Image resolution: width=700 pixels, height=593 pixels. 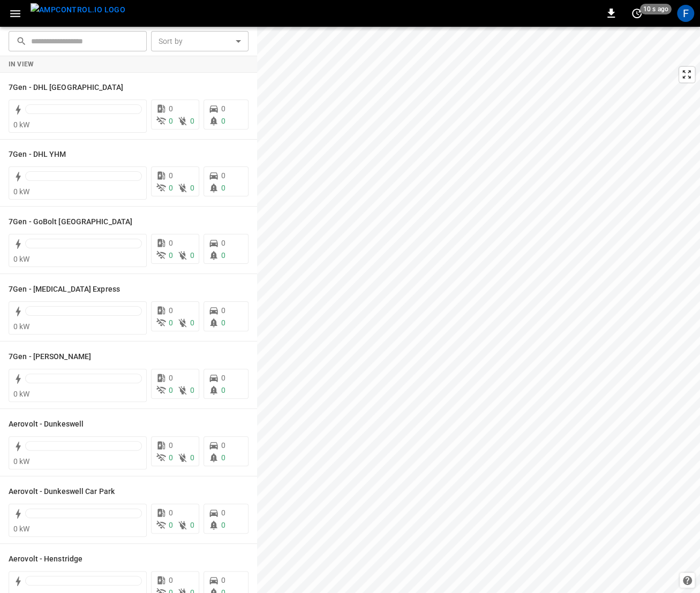 I want to click on div: profile-icon, so click(x=686, y=13).